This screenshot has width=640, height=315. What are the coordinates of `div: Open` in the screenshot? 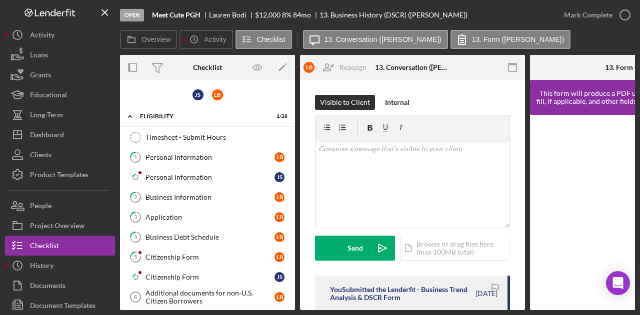 It's located at (132, 15).